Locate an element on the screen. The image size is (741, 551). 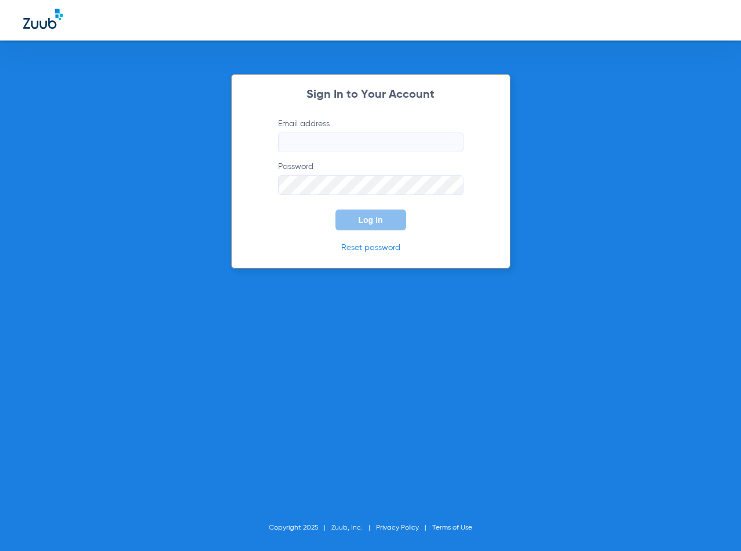
h2: Sign In to Your Account is located at coordinates (371, 95).